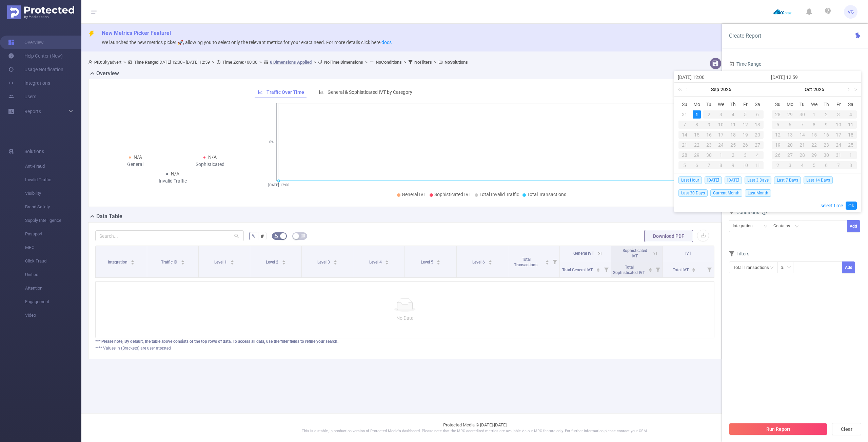 The width and height of the screenshot is (868, 442). What do you see at coordinates (758, 115) in the screenshot?
I see `td: September 6, 2025` at bounding box center [758, 115].